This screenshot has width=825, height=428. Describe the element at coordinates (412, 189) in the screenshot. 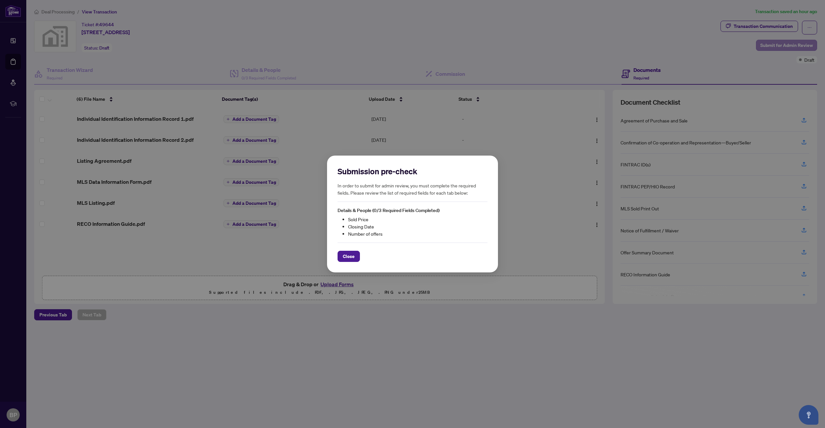

I see `h5: In order to submit for admin review, you must complete the required fields. Please review the lis...` at that location.